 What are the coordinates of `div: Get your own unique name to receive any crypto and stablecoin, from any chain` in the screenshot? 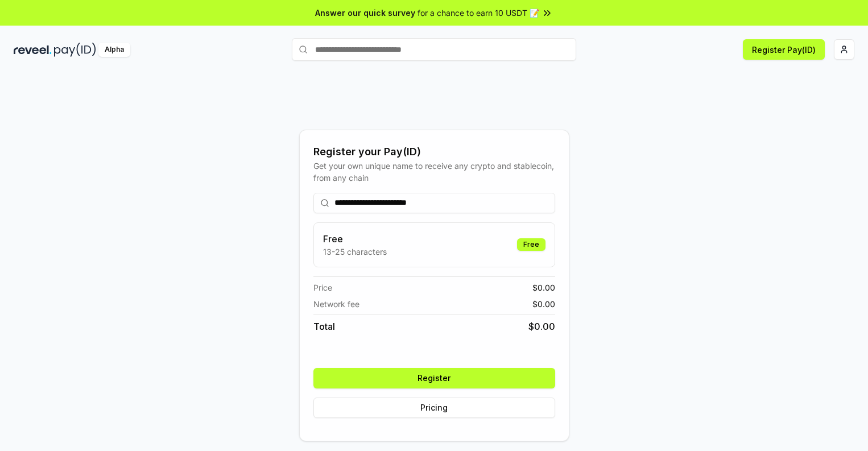 It's located at (434, 172).